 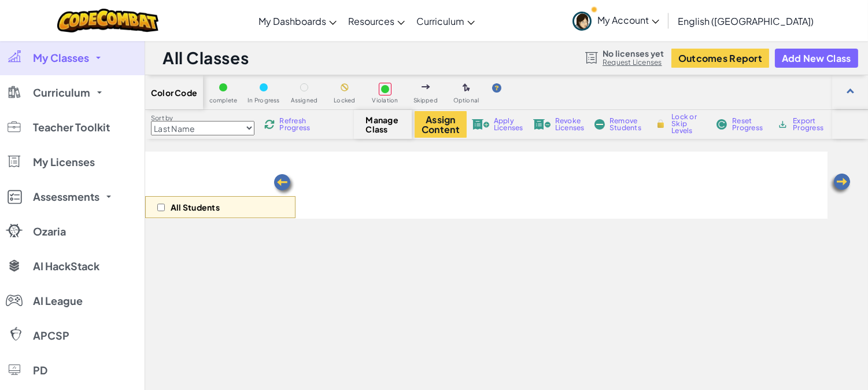 I want to click on a: Request Licenses, so click(x=634, y=62).